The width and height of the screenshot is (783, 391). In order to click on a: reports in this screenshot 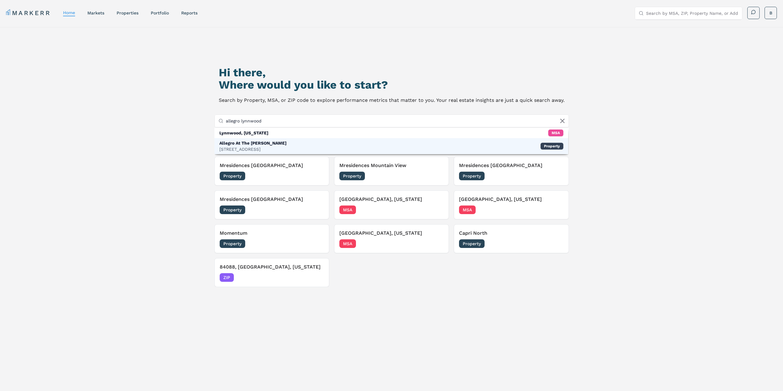, I will do `click(189, 13)`.